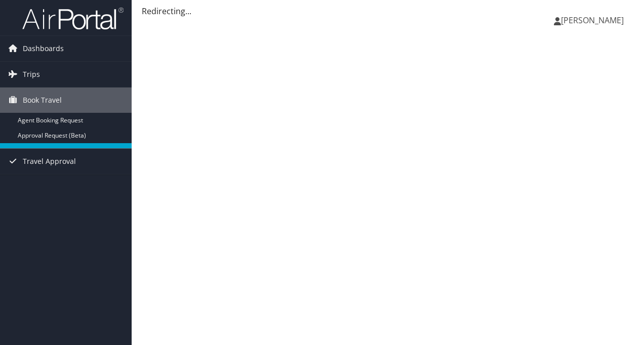 The height and width of the screenshot is (345, 644). What do you see at coordinates (49, 161) in the screenshot?
I see `span: Travel Approval` at bounding box center [49, 161].